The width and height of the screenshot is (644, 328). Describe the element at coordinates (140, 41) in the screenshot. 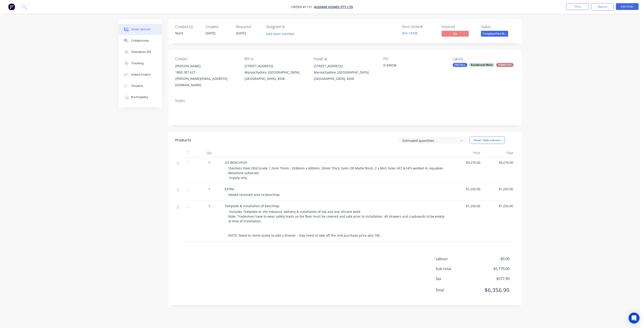

I see `button: Collaborate` at that location.